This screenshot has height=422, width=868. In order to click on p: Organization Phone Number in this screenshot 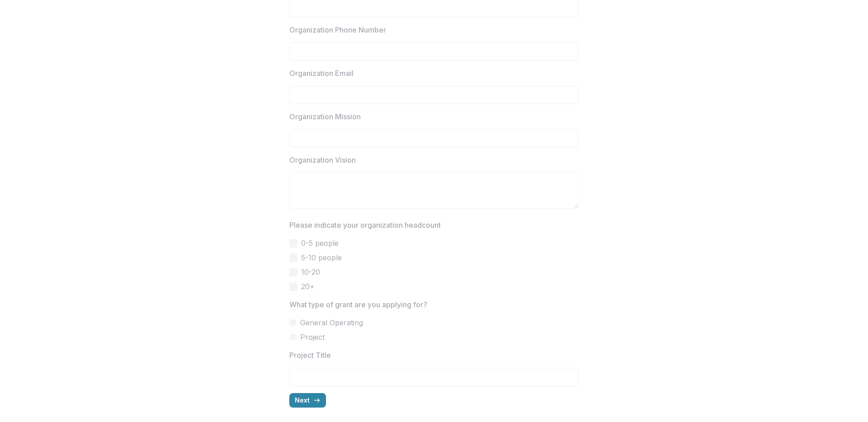, I will do `click(338, 30)`.